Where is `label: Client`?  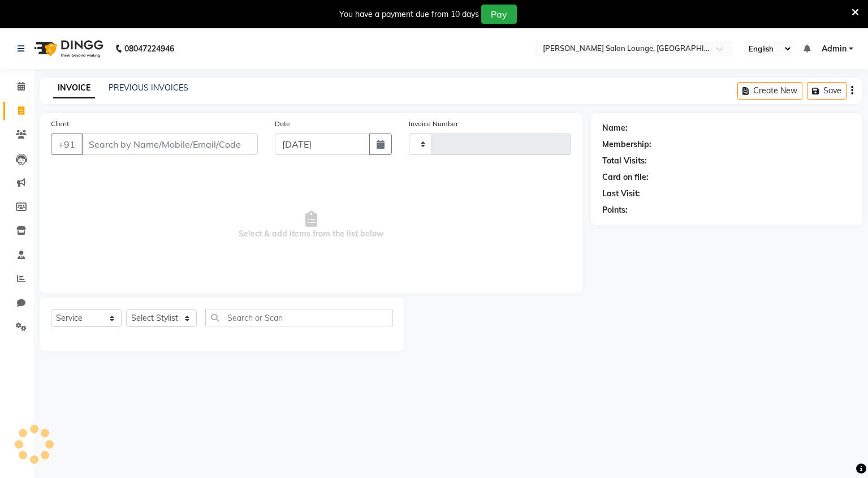 label: Client is located at coordinates (60, 124).